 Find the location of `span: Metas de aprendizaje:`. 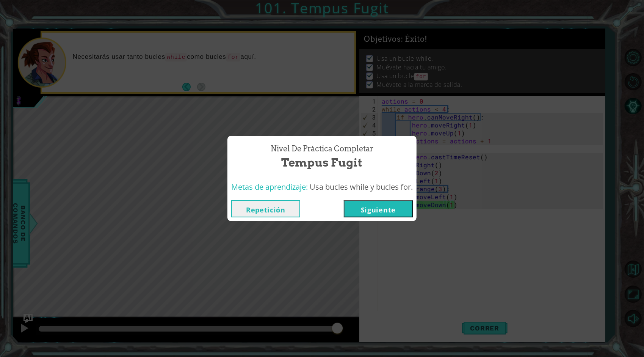

span: Metas de aprendizaje: is located at coordinates (269, 186).